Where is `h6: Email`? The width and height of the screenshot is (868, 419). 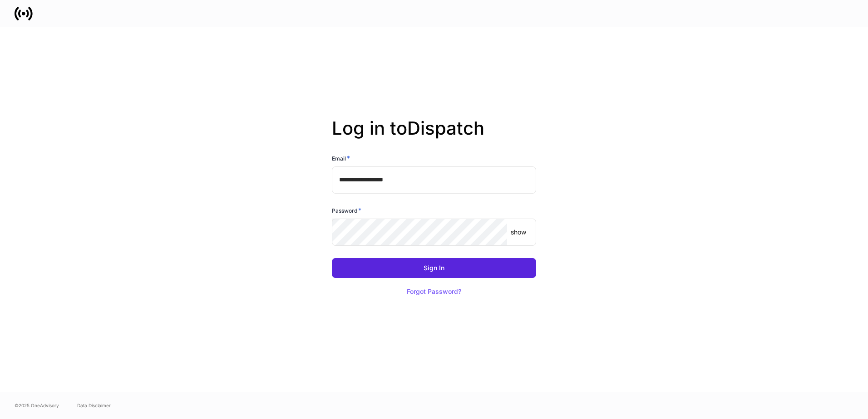
h6: Email is located at coordinates (341, 158).